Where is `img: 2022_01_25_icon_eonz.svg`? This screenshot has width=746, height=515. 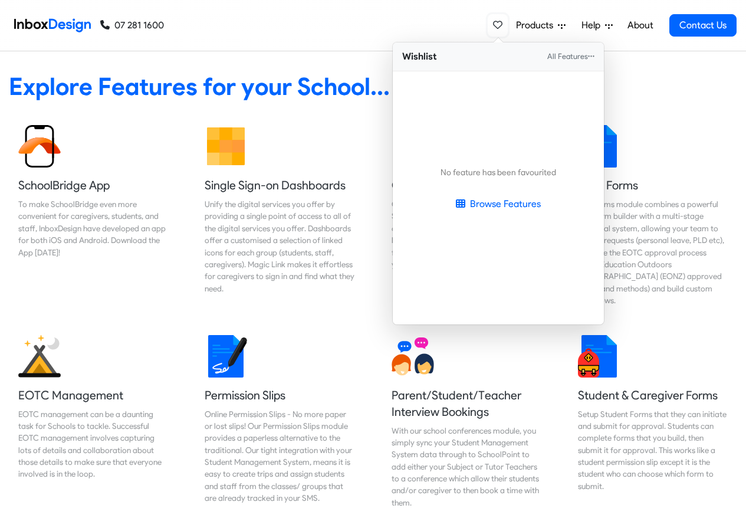 img: 2022_01_25_icon_eonz.svg is located at coordinates (40, 356).